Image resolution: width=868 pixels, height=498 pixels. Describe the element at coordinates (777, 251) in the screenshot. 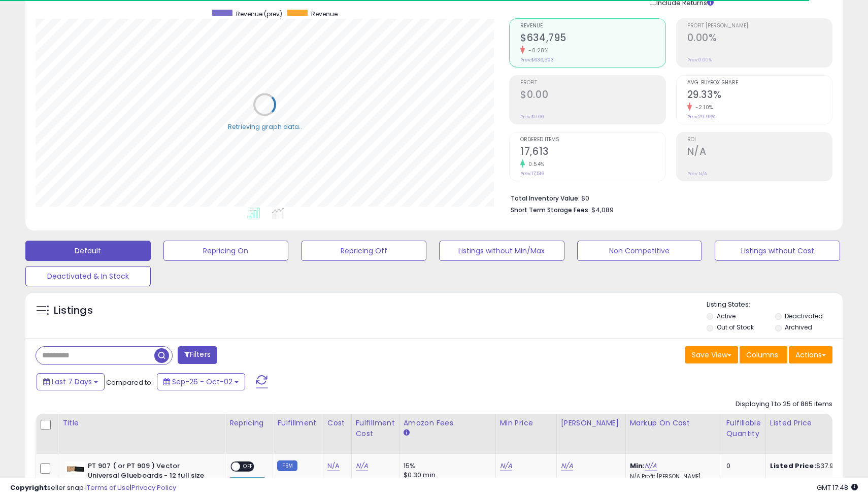

I see `button: Listings without Cost` at that location.